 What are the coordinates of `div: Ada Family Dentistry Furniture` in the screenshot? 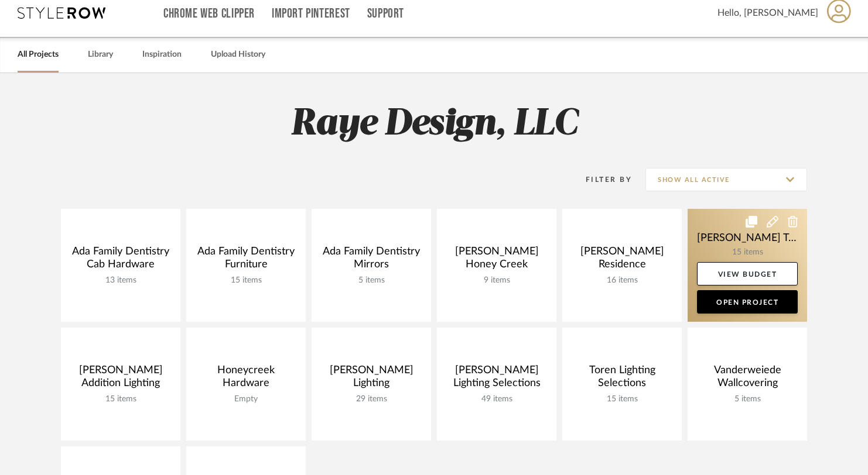 It's located at (246, 260).